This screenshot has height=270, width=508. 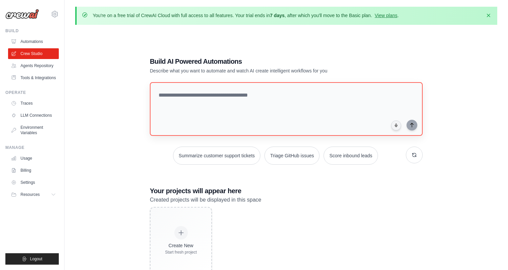 What do you see at coordinates (30, 195) in the screenshot?
I see `span: Resources` at bounding box center [30, 195].